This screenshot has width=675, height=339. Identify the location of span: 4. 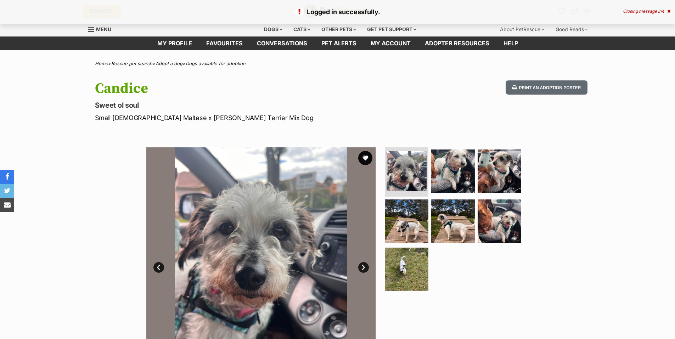
(663, 11).